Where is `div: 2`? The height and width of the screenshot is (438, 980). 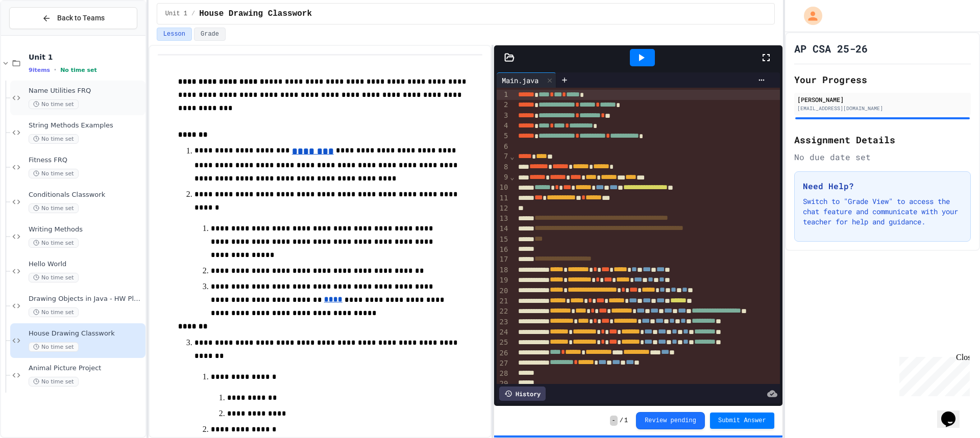 div: 2 is located at coordinates (503, 105).